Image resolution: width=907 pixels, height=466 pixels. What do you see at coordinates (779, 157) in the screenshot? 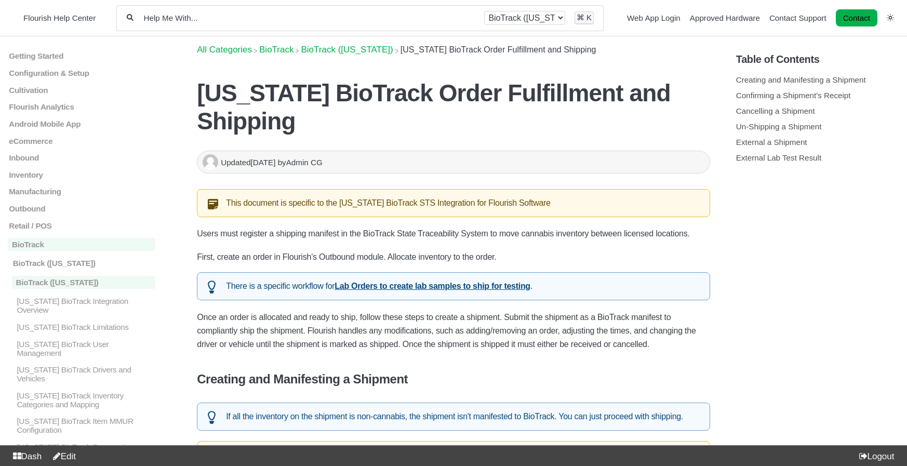
I see `a: External Lab Test Result` at bounding box center [779, 157].